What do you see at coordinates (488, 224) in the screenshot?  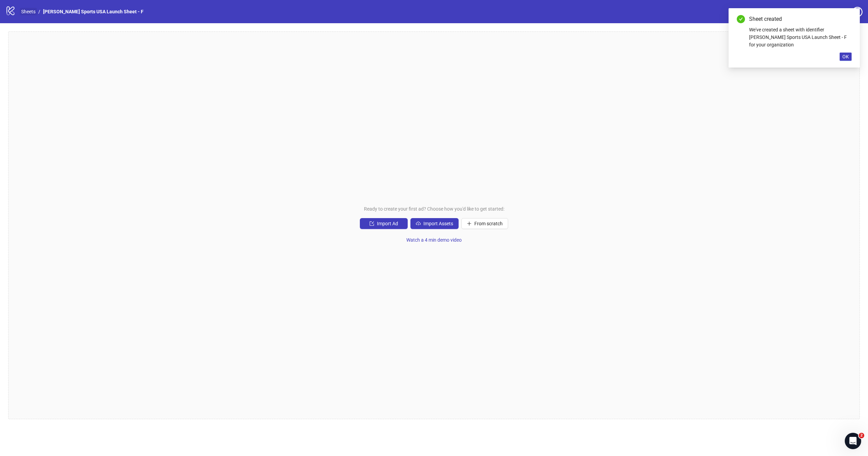 I see `span: From scratch` at bounding box center [488, 224].